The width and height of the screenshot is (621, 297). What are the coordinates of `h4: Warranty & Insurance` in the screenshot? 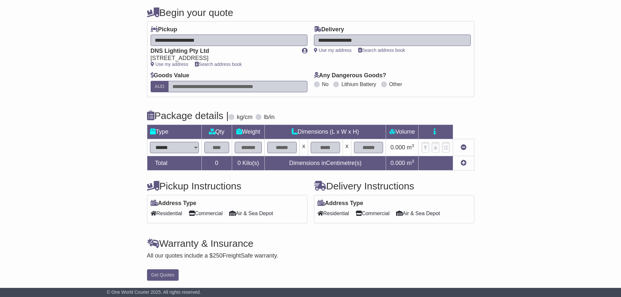 It's located at (311, 243).